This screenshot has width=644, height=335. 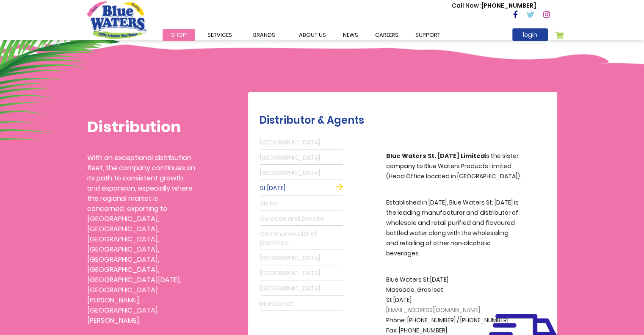 I want to click on a: Montserrat, so click(x=302, y=304).